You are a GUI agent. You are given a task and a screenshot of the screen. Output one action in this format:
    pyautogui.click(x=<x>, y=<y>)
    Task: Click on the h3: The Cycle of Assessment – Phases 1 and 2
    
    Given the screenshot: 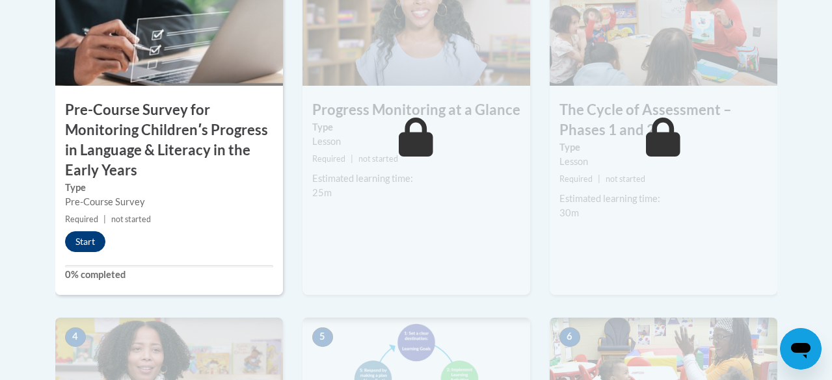 What is the action you would take?
    pyautogui.click(x=663, y=120)
    